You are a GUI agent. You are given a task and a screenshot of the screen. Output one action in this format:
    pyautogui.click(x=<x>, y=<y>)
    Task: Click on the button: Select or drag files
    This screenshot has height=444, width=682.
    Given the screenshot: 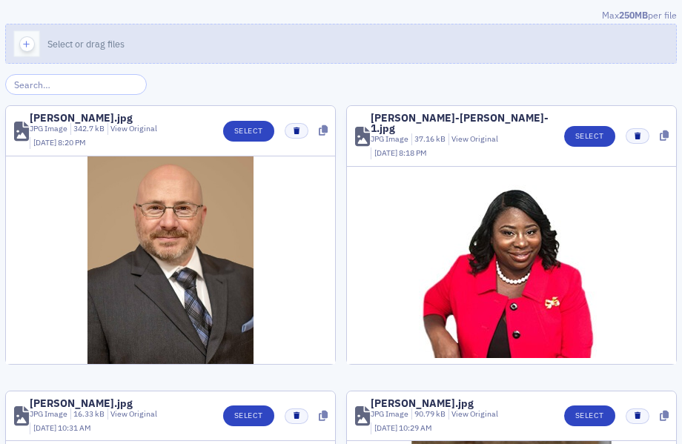 What is the action you would take?
    pyautogui.click(x=341, y=44)
    